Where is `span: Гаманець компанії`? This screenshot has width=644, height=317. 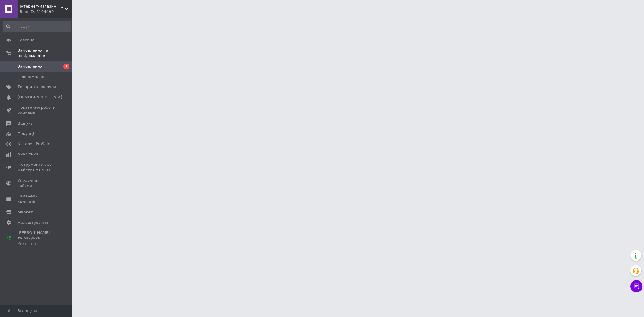 span: Гаманець компанії is located at coordinates (36, 199).